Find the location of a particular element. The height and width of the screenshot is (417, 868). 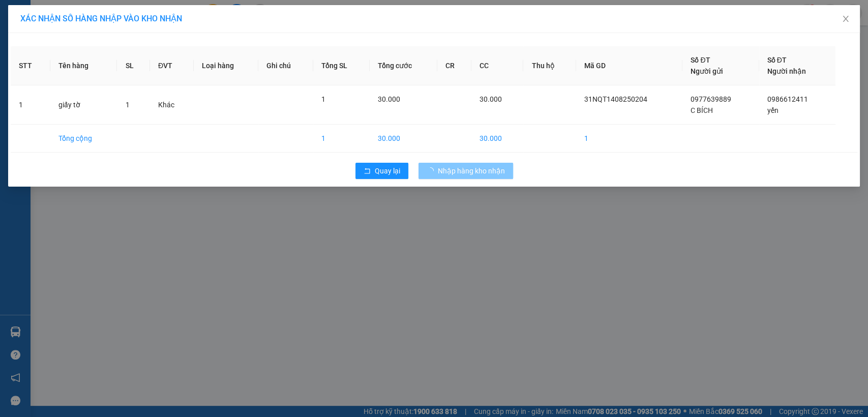

th: Tên hàng is located at coordinates (84, 66).